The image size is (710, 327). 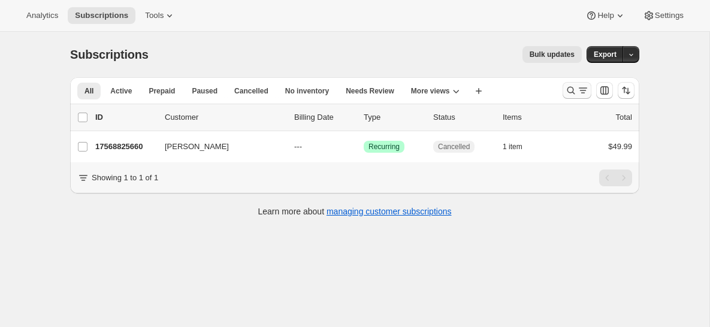 I want to click on span: Needs Review, so click(x=370, y=91).